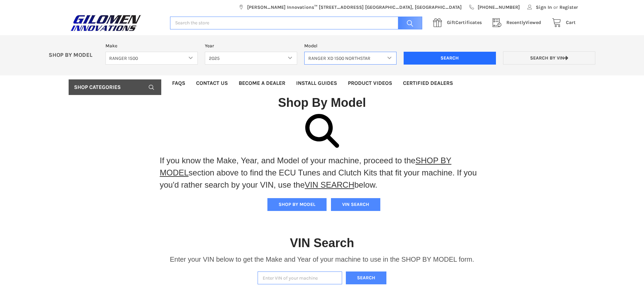 The width and height of the screenshot is (644, 308). I want to click on a: SHOP BY MODEL, so click(305, 166).